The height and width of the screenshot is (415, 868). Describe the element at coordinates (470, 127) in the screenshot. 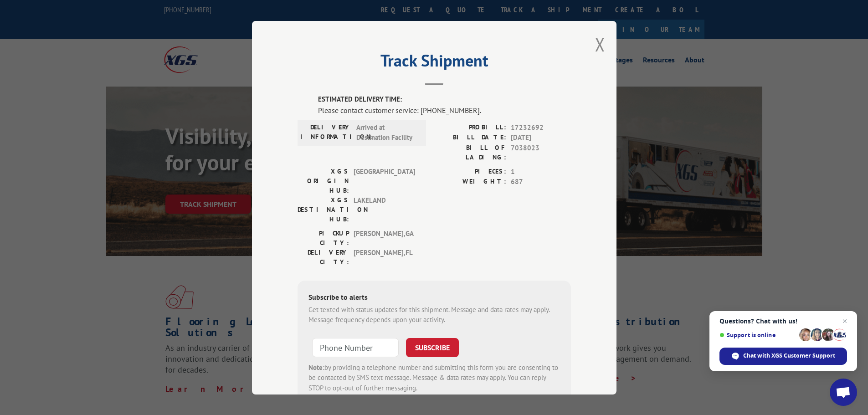

I see `label: PROBILL:` at that location.